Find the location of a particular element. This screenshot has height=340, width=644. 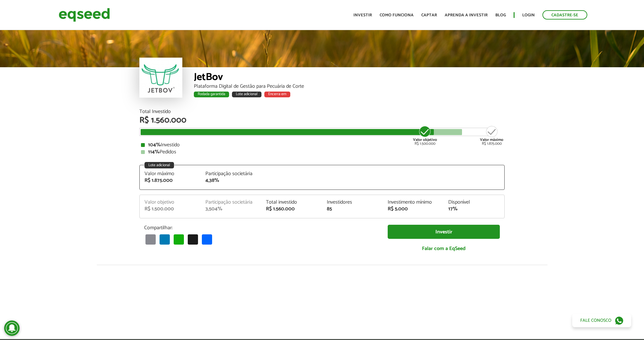

a: Falar com a EqSeed is located at coordinates (444, 248).